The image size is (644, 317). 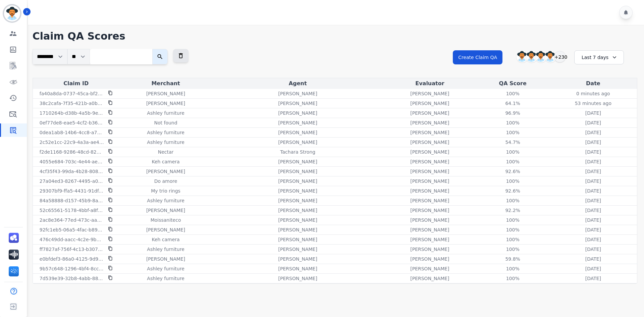 What do you see at coordinates (72, 201) in the screenshot?
I see `p: 84a58888-d157-45b9-8a1d-7ca1ea78cd89` at bounding box center [72, 201].